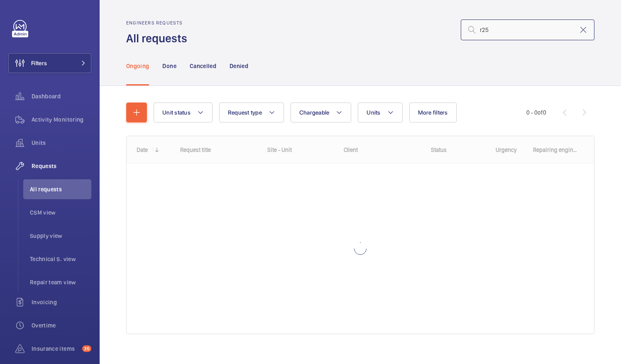  What do you see at coordinates (380, 112) in the screenshot?
I see `button: Units` at bounding box center [380, 112].